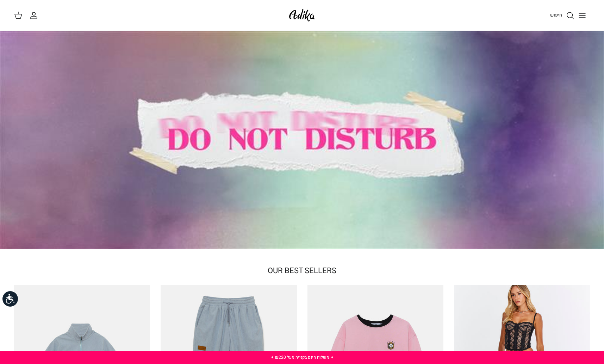  Describe the element at coordinates (302, 271) in the screenshot. I see `span: OUR BEST SELLERS` at that location.